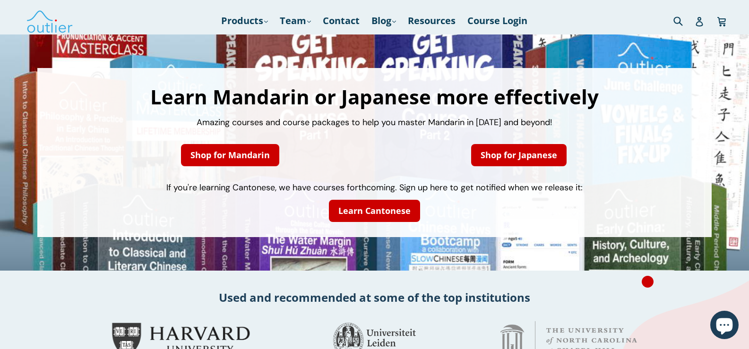 The width and height of the screenshot is (749, 349). Describe the element at coordinates (296, 21) in the screenshot. I see `a: Team` at that location.